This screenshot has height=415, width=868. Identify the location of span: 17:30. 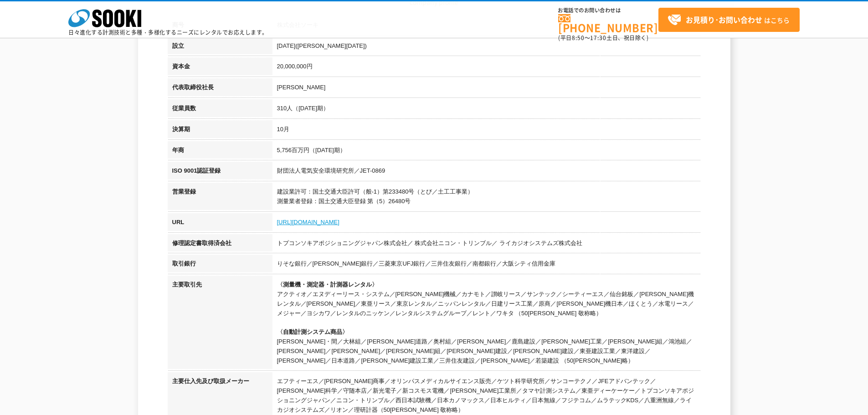
(598, 38).